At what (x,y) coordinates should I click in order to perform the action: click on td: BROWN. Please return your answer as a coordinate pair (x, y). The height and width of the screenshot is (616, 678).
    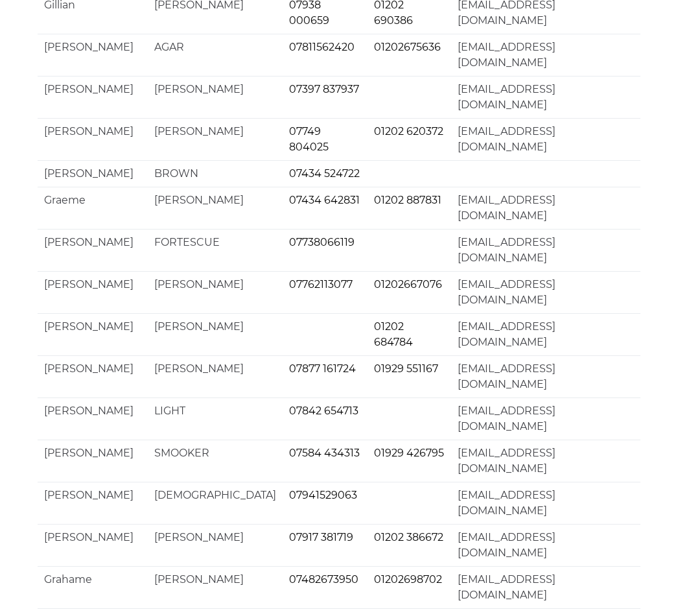
    Looking at the image, I should click on (215, 173).